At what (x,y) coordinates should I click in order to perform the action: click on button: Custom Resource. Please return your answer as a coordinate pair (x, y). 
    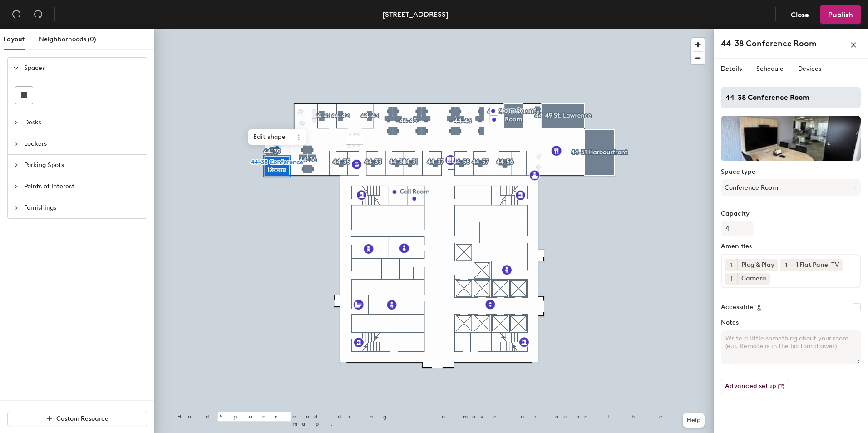
    Looking at the image, I should click on (77, 419).